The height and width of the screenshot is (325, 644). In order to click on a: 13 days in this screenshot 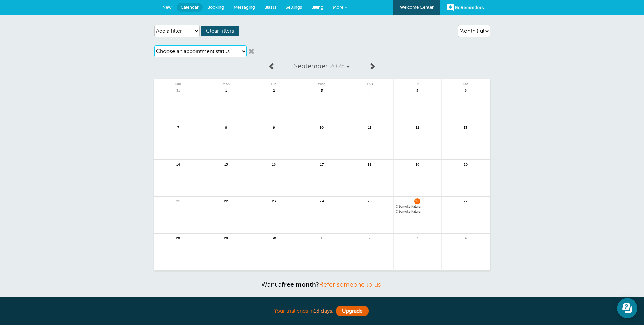, I will do `click(323, 311)`.